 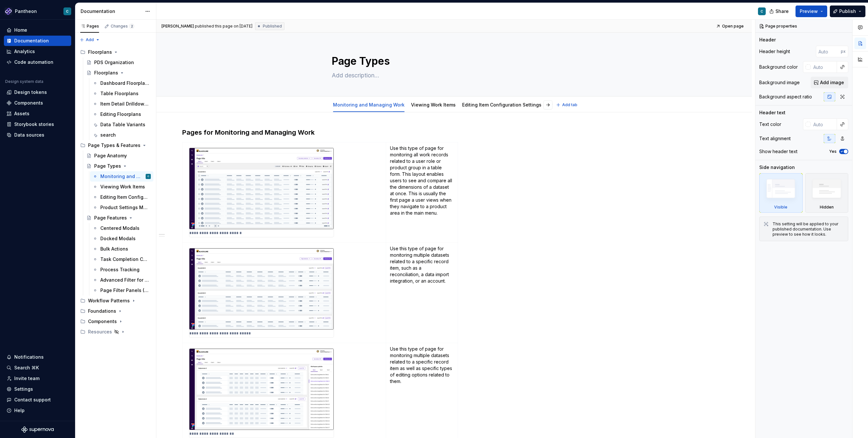 I want to click on div: Background color, so click(x=778, y=67).